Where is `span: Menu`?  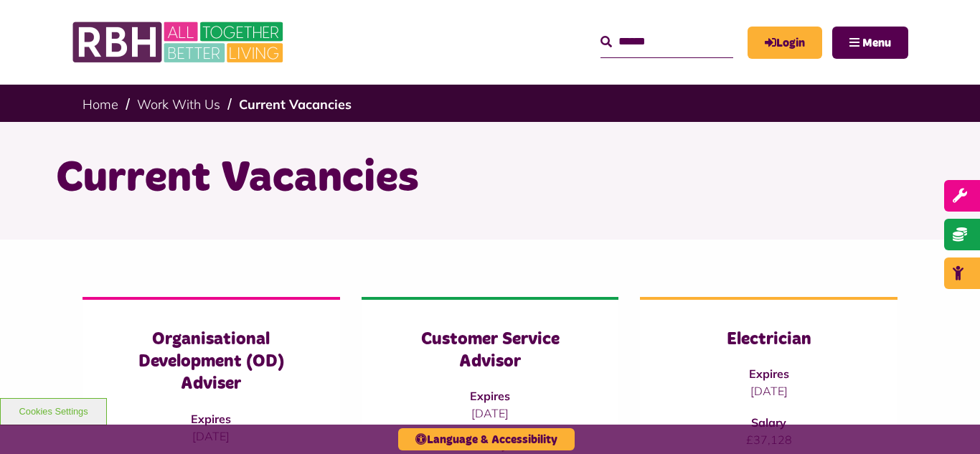 span: Menu is located at coordinates (877, 43).